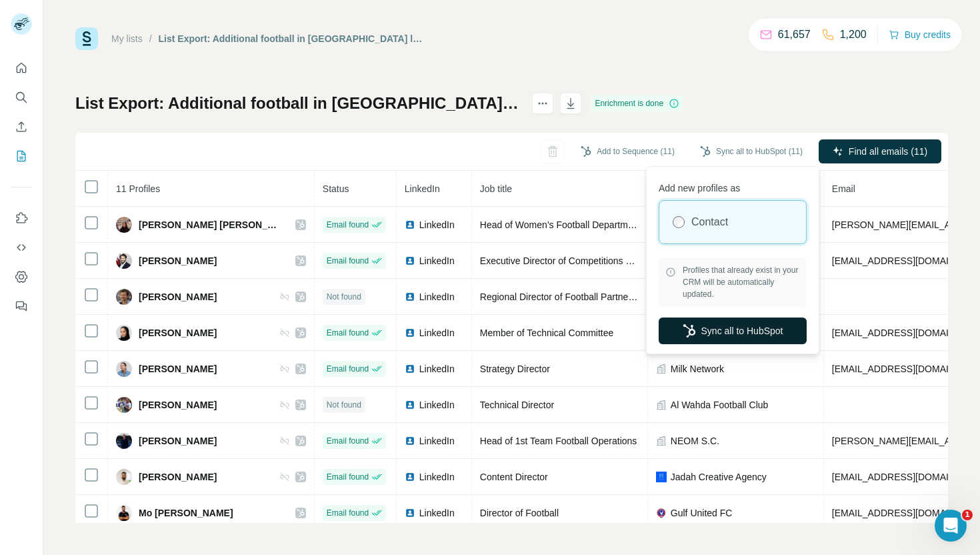 The height and width of the screenshot is (555, 980). I want to click on label: Contact, so click(709, 222).